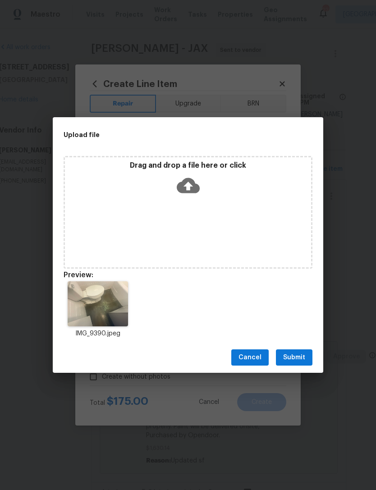 The image size is (376, 490). Describe the element at coordinates (294, 358) in the screenshot. I see `span: Submit` at that location.